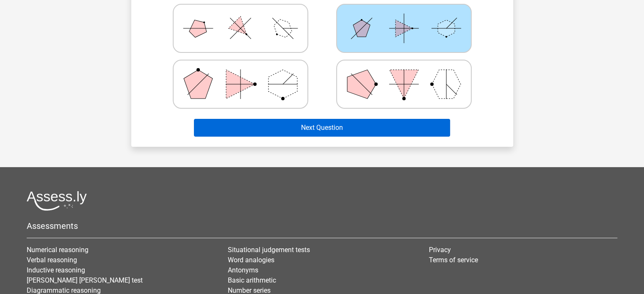 The width and height of the screenshot is (644, 294). I want to click on a: Basic arithmetic, so click(252, 280).